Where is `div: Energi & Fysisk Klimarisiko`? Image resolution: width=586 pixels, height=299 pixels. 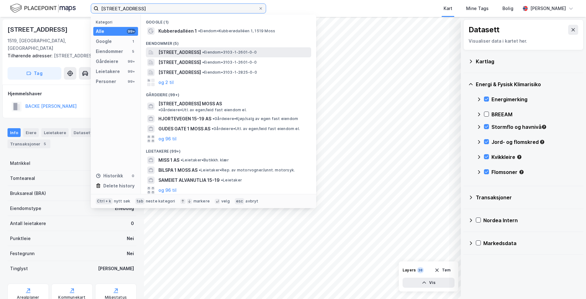 div: Energi & Fysisk Klimarisiko is located at coordinates (527, 84).